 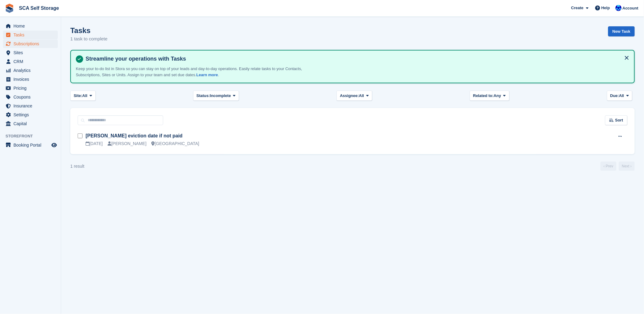 What do you see at coordinates (350, 96) in the screenshot?
I see `span: Assignee:` at bounding box center [350, 96].